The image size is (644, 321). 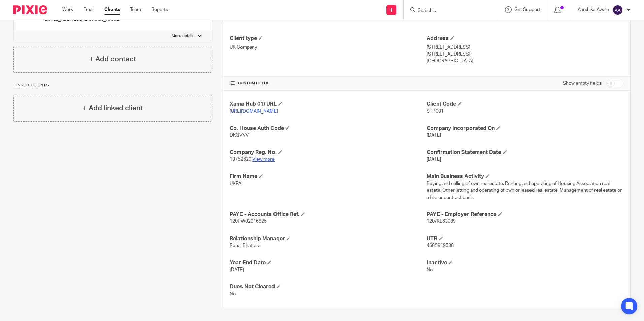 I want to click on h4: Inactive, so click(x=525, y=263).